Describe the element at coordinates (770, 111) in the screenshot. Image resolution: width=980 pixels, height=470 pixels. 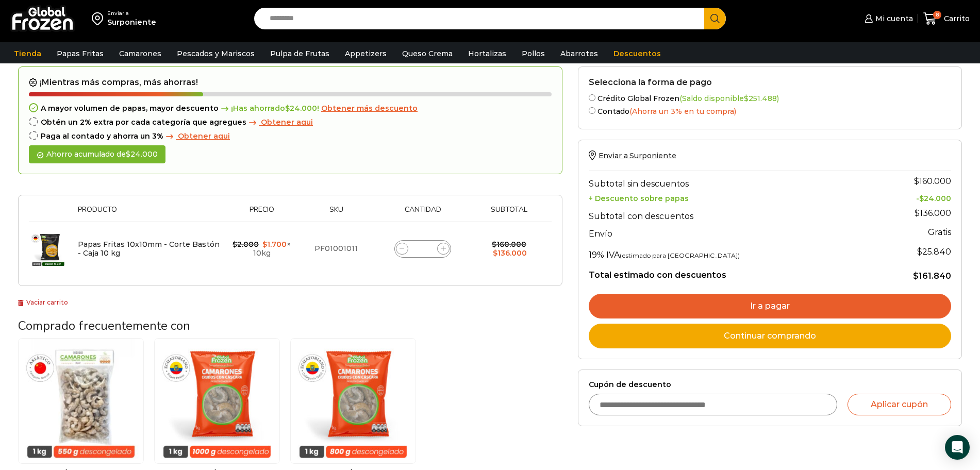
I see `label: Contado` at that location.